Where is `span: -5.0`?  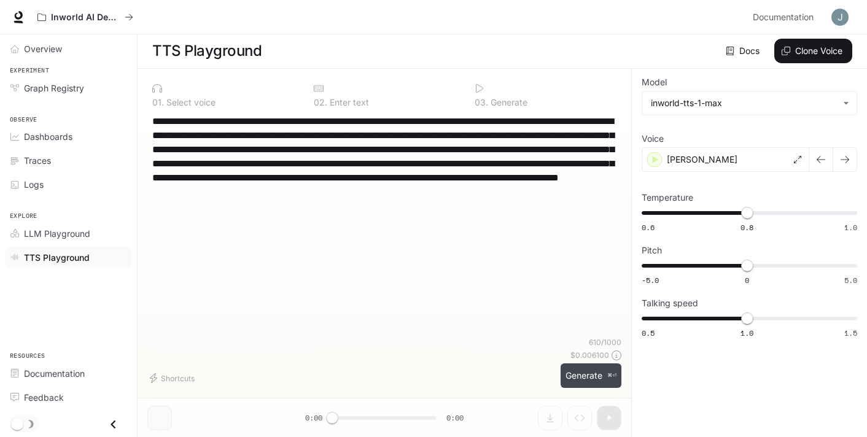
span: -5.0 is located at coordinates (650, 280).